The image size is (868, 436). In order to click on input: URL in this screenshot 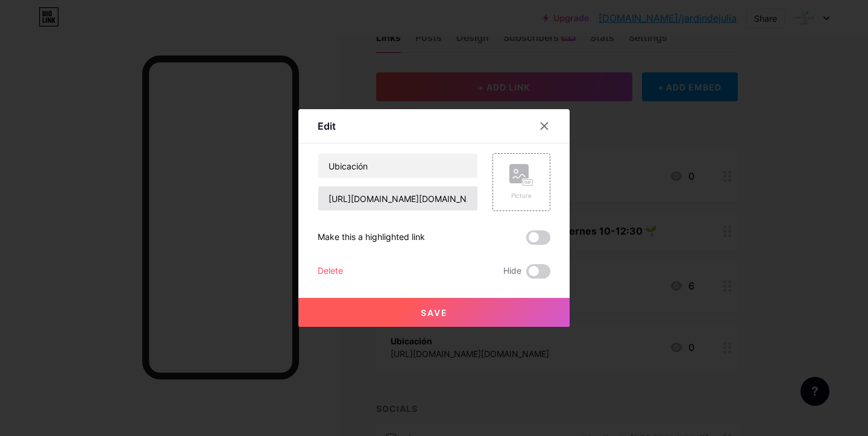, I will do `click(398, 199)`.